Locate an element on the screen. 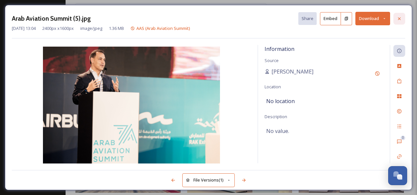  div: 0 is located at coordinates (403, 138).